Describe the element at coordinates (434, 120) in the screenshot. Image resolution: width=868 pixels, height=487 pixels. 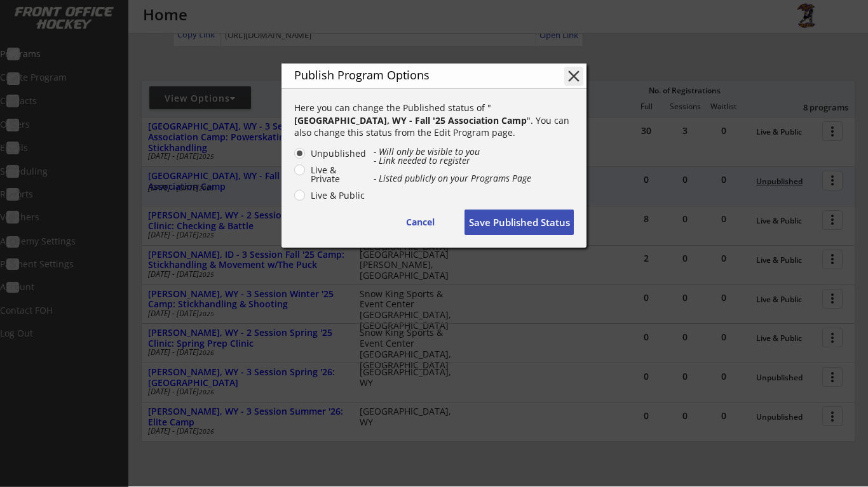
I see `div: Here you can change the Published status of " ". You can also change this status from the Edit Pr...` at that location.